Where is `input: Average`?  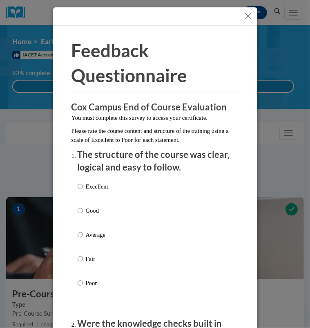 input: Average is located at coordinates (80, 235).